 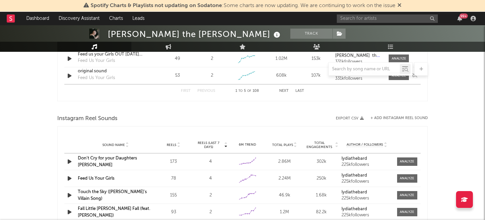 What do you see at coordinates (316, 59) in the screenshot?
I see `div: 153k` at bounding box center [316, 59].